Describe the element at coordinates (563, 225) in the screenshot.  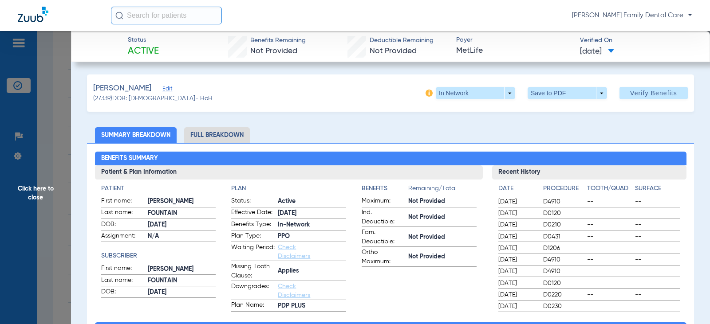
I see `span: D0210` at that location.